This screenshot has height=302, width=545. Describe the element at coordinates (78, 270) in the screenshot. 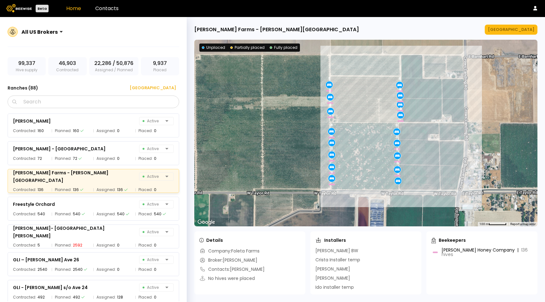

I see `div: 2540` at that location.